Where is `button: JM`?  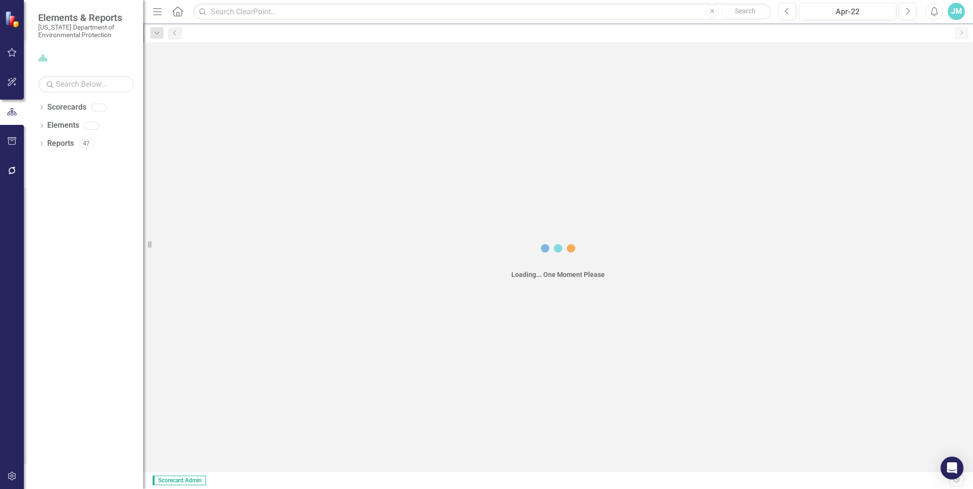
button: JM is located at coordinates (956, 11).